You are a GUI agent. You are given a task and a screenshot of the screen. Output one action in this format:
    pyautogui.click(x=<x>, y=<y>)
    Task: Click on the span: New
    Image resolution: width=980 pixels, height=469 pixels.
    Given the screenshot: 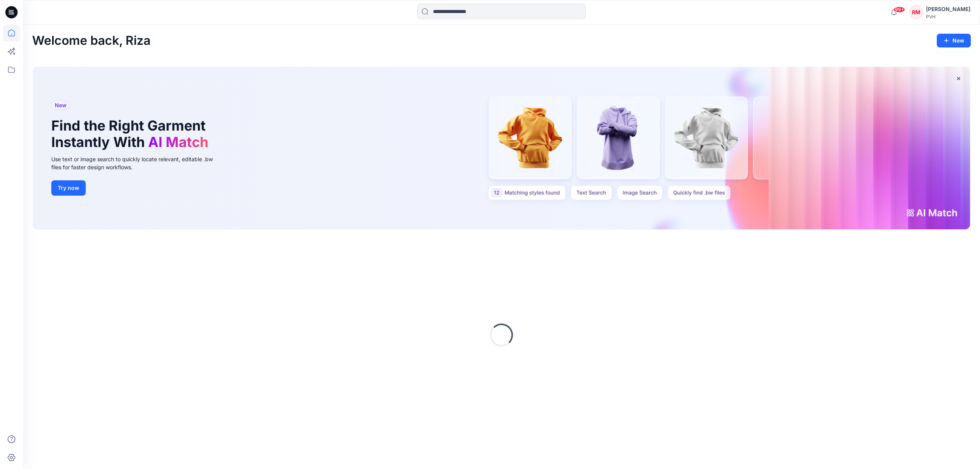 What is the action you would take?
    pyautogui.click(x=60, y=105)
    